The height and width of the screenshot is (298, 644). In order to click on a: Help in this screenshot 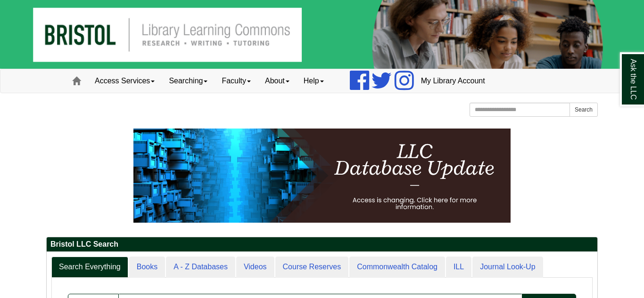, I will do `click(314, 81)`.